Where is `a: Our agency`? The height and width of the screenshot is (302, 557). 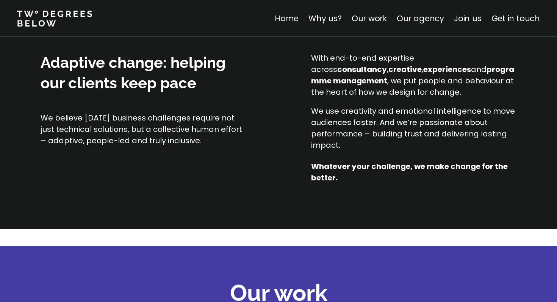 a: Our agency is located at coordinates (420, 18).